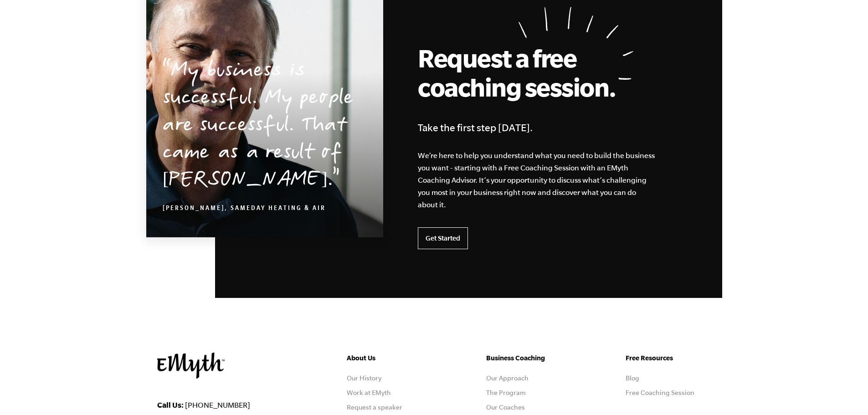 Image resolution: width=868 pixels, height=415 pixels. Describe the element at coordinates (505, 407) in the screenshot. I see `a: Our Coaches` at that location.